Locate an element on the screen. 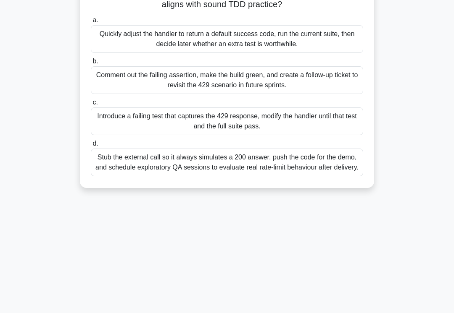  span: c. is located at coordinates (95, 102).